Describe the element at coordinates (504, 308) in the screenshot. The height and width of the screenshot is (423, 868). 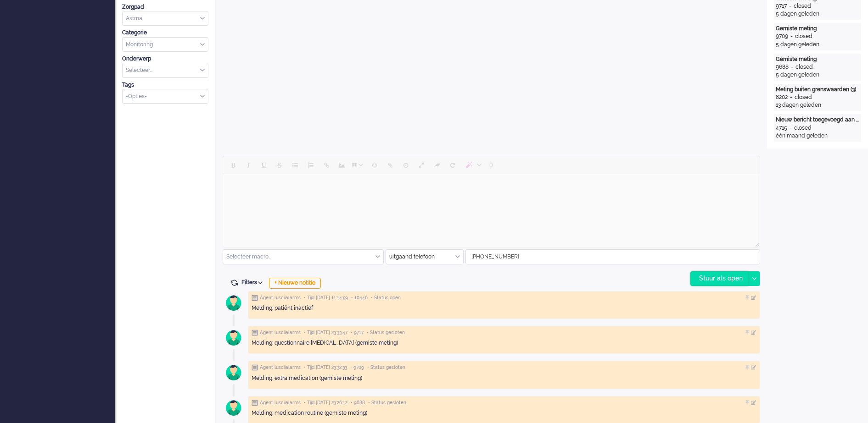
I see `div: Melding: patiënt inactief` at that location.